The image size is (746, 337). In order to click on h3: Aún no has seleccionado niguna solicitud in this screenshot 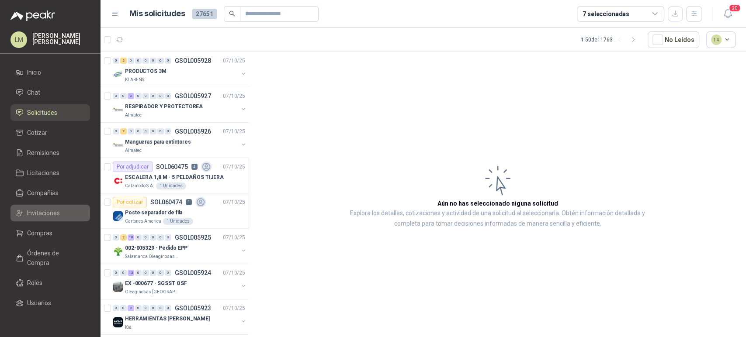, I will do `click(498, 204)`.